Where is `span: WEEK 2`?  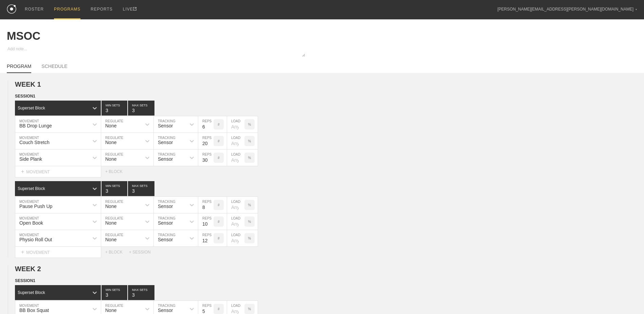
span: WEEK 2 is located at coordinates (28, 268).